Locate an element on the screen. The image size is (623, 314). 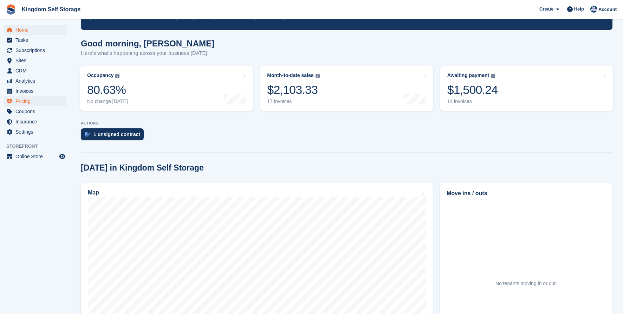
span: Subscriptions is located at coordinates (37, 50).